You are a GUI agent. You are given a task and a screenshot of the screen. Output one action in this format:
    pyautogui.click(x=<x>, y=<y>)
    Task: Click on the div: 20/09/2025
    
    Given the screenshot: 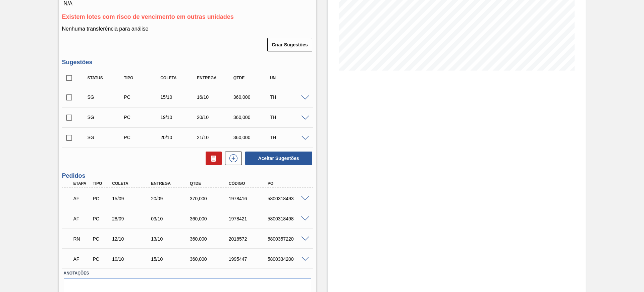 What is the action you would take?
    pyautogui.click(x=171, y=199)
    